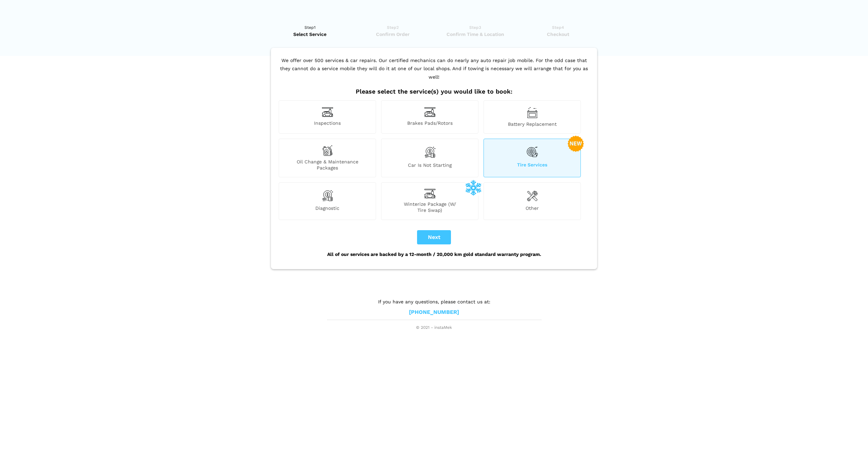 The image size is (868, 461). What do you see at coordinates (532, 209) in the screenshot?
I see `span: Other` at bounding box center [532, 209].